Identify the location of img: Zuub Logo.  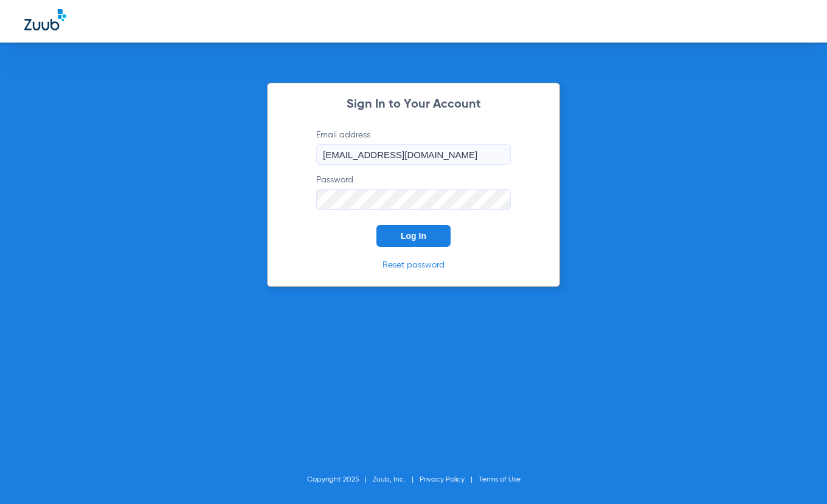
(45, 20).